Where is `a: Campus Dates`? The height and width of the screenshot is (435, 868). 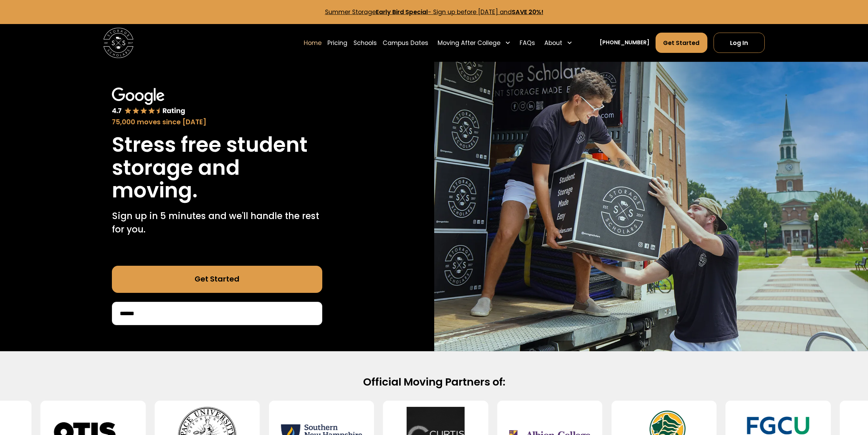 a: Campus Dates is located at coordinates (405, 43).